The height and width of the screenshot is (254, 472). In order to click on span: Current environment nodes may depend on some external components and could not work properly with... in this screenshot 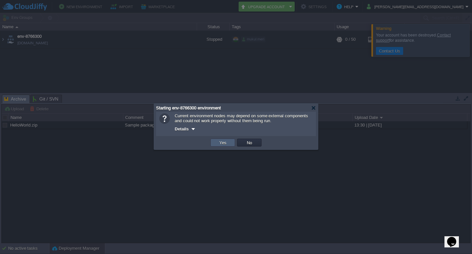, I will do `click(241, 118)`.